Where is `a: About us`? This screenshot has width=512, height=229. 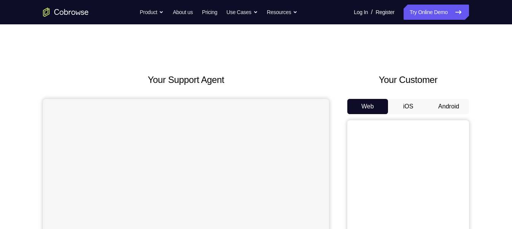 a: About us is located at coordinates (182, 12).